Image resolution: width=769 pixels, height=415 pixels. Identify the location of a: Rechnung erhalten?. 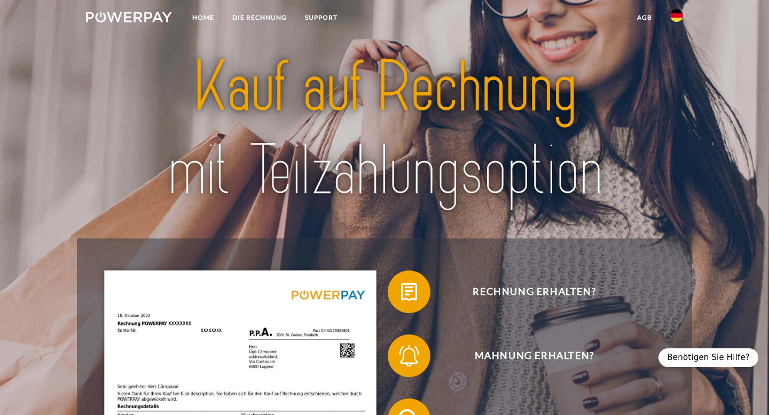
(526, 292).